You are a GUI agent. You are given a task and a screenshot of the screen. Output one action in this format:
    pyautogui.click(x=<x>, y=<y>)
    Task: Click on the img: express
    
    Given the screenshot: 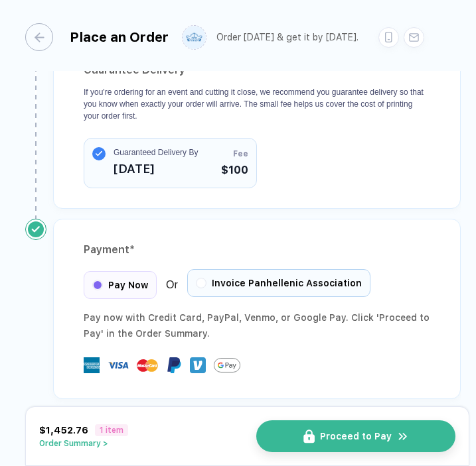 What is the action you would take?
    pyautogui.click(x=91, y=365)
    